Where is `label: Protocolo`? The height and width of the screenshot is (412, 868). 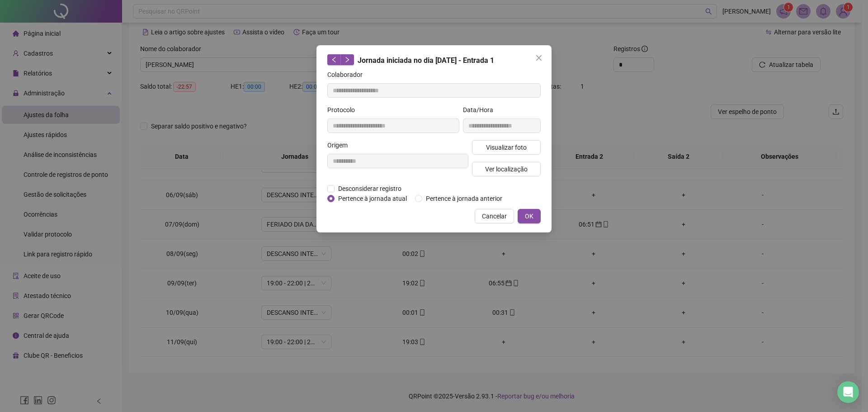
label: Protocolo is located at coordinates (344, 110).